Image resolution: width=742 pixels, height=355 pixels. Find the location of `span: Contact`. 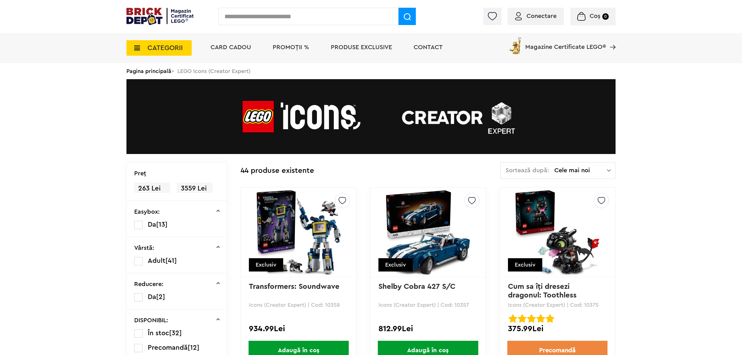

span: Contact is located at coordinates (428, 47).